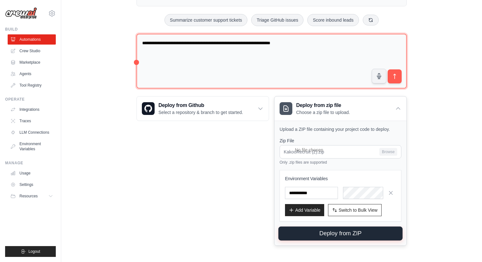 Image resolution: width=482 pixels, height=262 pixels. I want to click on button: Score inbound leads, so click(333, 20).